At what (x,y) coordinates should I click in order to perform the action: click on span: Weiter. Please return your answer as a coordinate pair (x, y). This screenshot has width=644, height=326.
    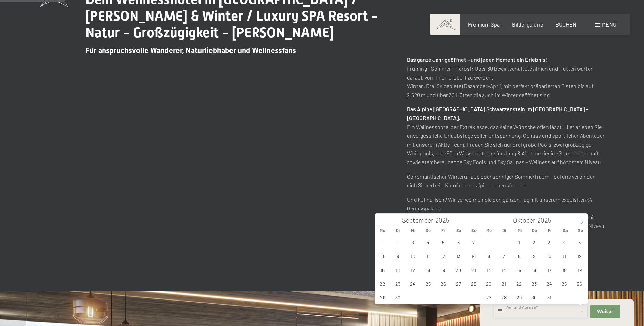
    Looking at the image, I should click on (605, 311).